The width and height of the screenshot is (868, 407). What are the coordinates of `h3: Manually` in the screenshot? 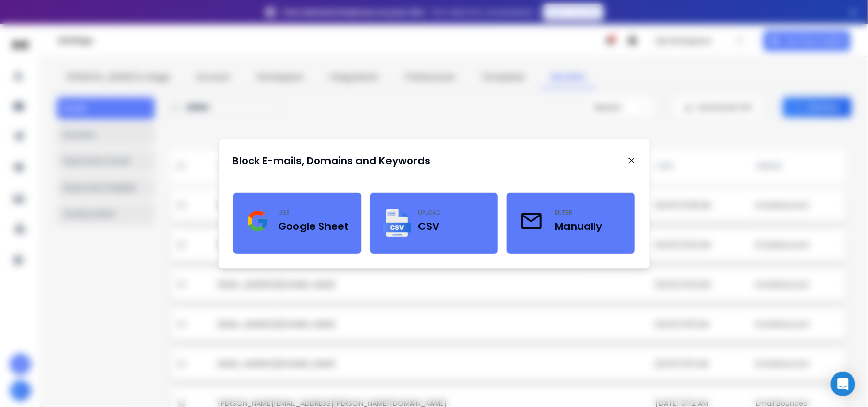 It's located at (578, 226).